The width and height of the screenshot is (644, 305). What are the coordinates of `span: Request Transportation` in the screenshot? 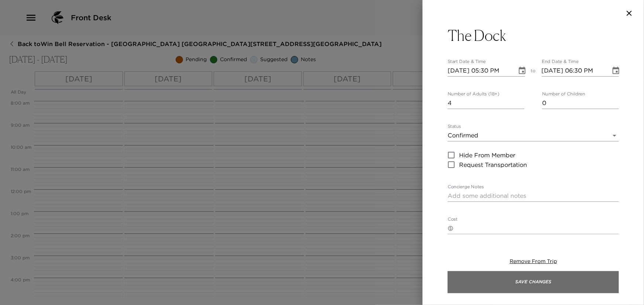 It's located at (494, 165).